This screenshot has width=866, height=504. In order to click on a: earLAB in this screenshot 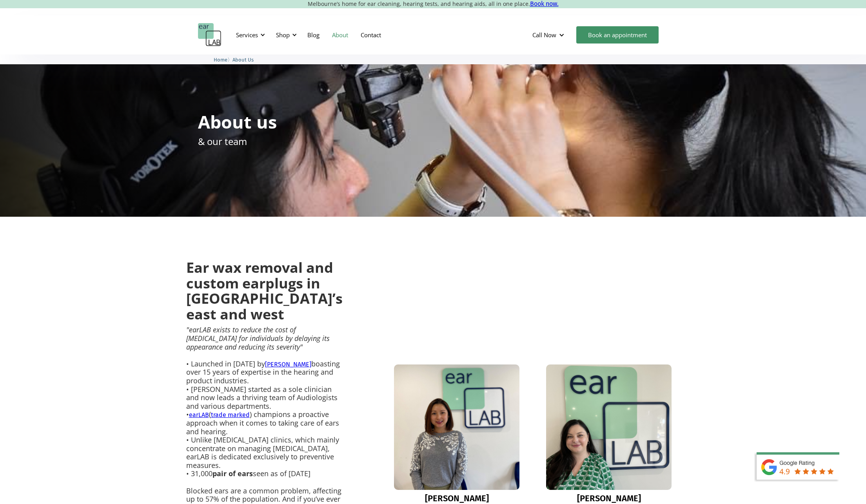, I will do `click(199, 414)`.